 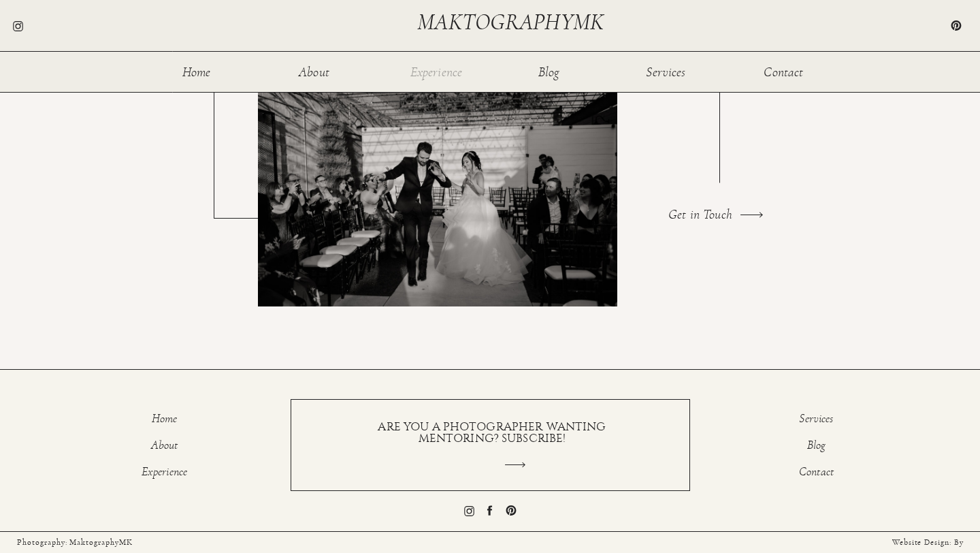 What do you see at coordinates (92, 541) in the screenshot?
I see `p: Photography: MaktographyMK` at bounding box center [92, 541].